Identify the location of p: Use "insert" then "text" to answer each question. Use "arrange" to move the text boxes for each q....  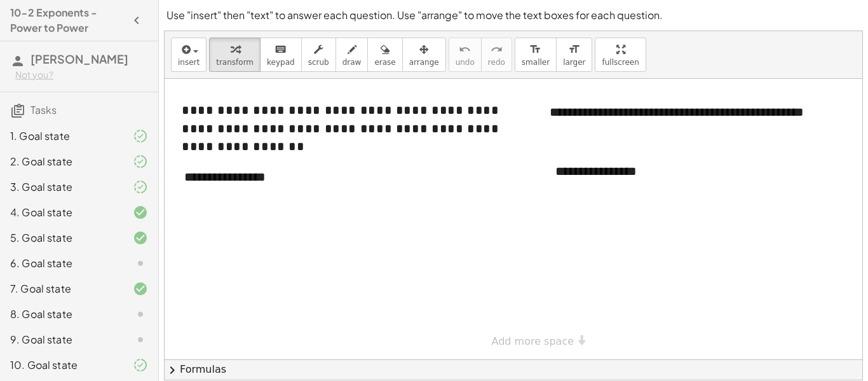
(514, 15).